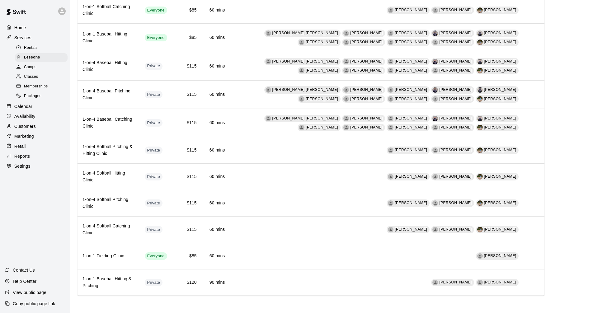 This screenshot has width=593, height=313. What do you see at coordinates (269, 33) in the screenshot?
I see `div: Cooper Doucette` at bounding box center [269, 33].